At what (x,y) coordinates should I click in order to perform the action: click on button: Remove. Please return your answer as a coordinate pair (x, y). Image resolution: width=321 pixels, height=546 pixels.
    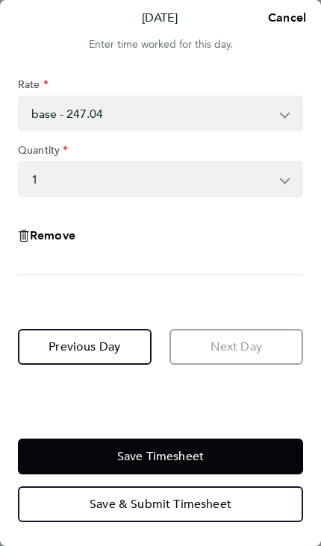
    Looking at the image, I should click on (46, 236).